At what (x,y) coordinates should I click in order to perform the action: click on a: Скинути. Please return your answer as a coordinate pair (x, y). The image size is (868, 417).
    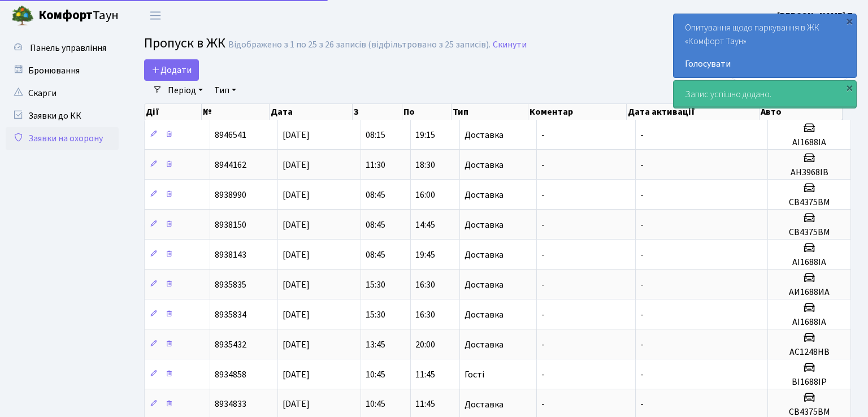
    Looking at the image, I should click on (510, 44).